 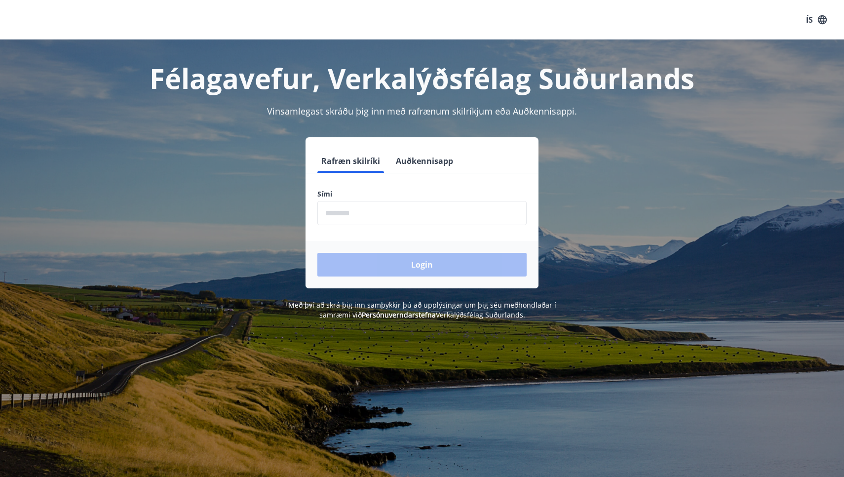 What do you see at coordinates (422, 194) in the screenshot?
I see `label: Sími` at bounding box center [422, 194].